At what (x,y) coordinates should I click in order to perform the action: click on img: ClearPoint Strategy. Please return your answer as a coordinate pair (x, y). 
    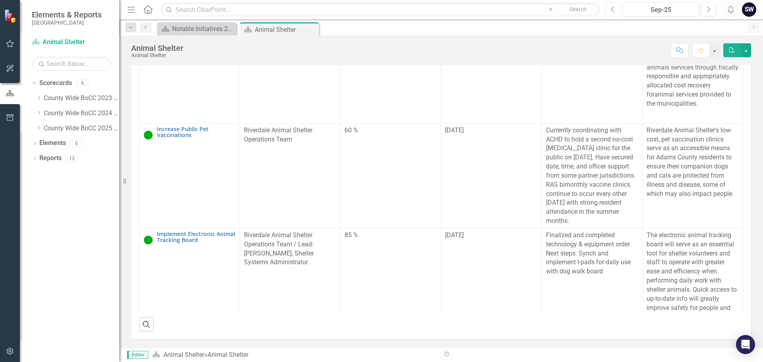
    Looking at the image, I should click on (11, 16).